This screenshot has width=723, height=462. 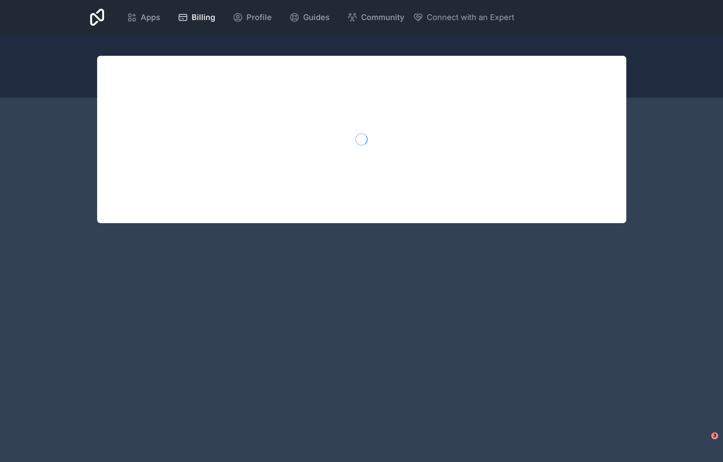 I want to click on a: Profile, so click(x=252, y=17).